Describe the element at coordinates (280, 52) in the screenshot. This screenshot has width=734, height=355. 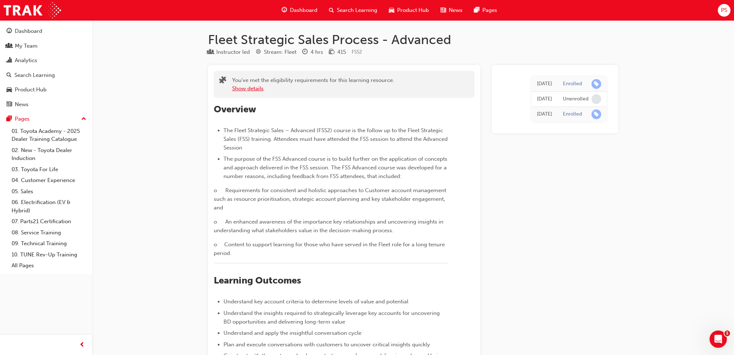
I see `div: Stream: Fleet` at that location.